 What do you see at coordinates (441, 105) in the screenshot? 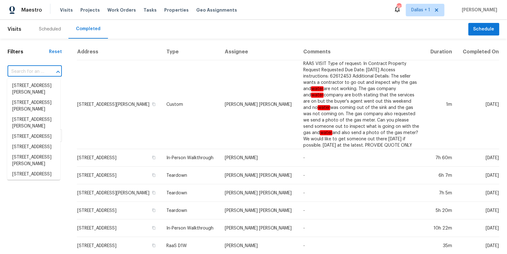
I see `td: 1m` at bounding box center [441, 105].